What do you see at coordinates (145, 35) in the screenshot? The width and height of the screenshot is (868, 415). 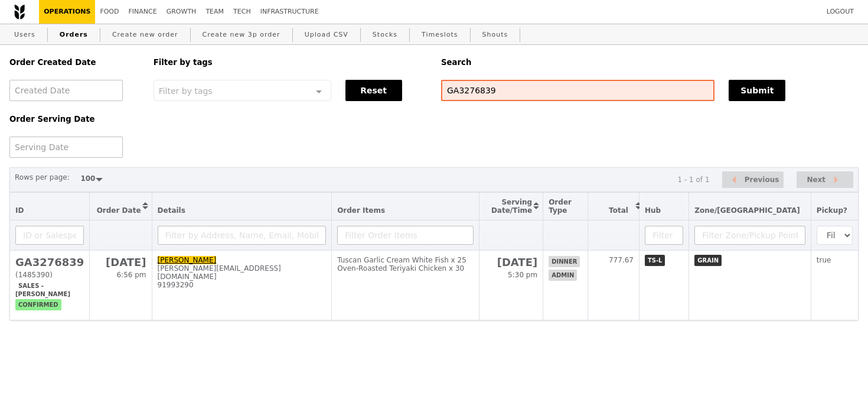 I see `a: Create new order` at bounding box center [145, 35].